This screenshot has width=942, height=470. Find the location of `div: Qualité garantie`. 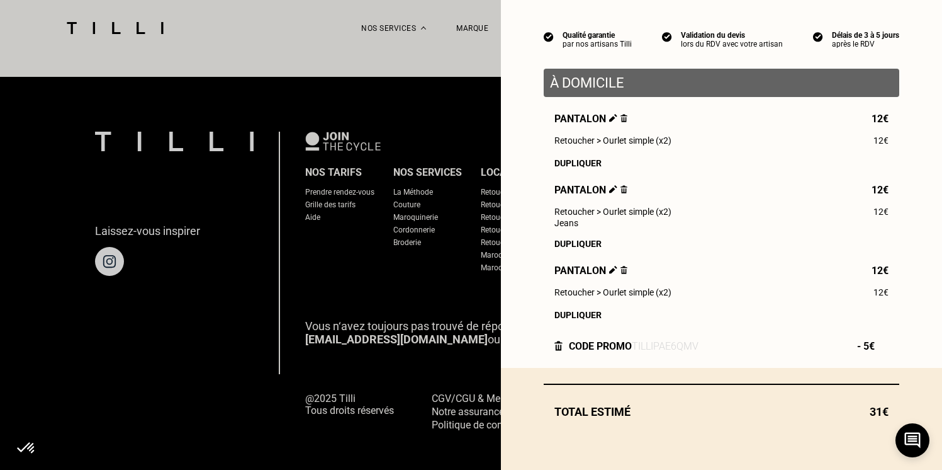

div: Qualité garantie is located at coordinates (597, 35).